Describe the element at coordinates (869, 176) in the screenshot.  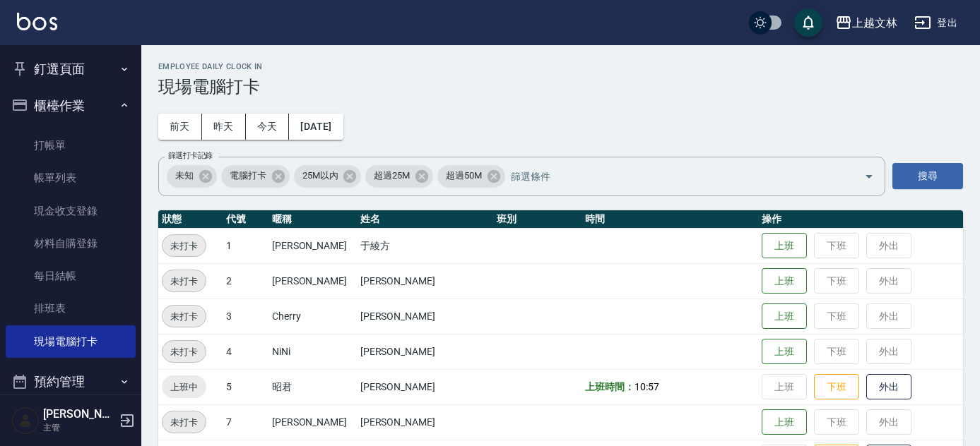
I see `button: Open` at that location.